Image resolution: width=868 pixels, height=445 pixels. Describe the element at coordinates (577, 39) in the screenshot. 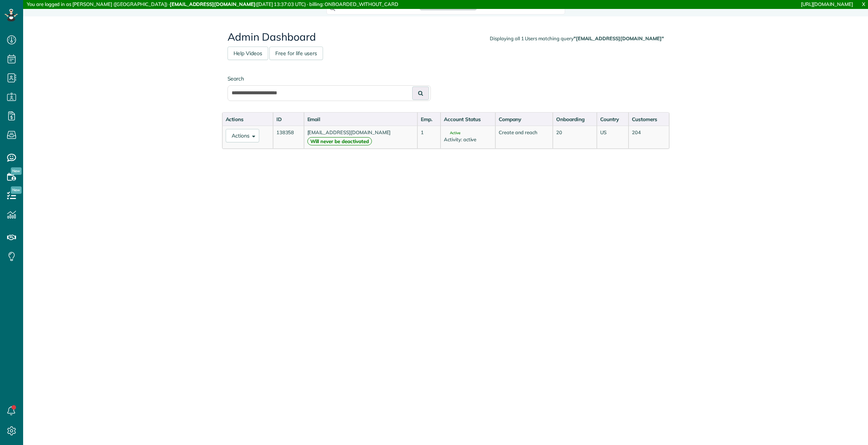

I see `div: Displaying all 1 Users matching query` at that location.